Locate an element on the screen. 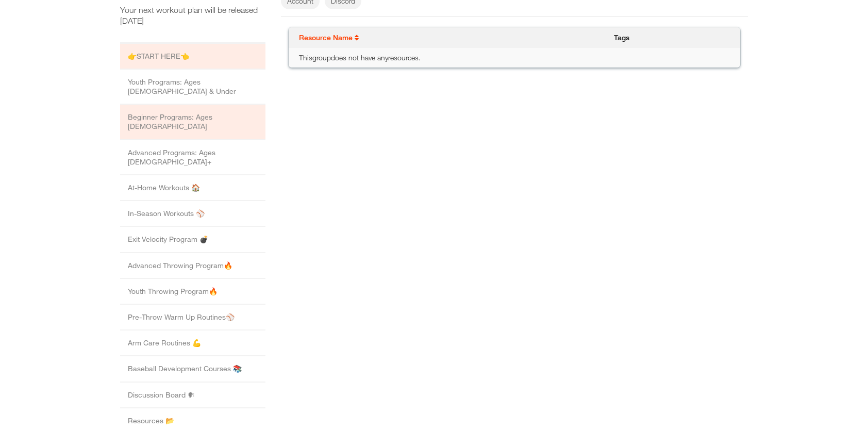 This screenshot has height=430, width=868. td: Tags is located at coordinates (394, 81).